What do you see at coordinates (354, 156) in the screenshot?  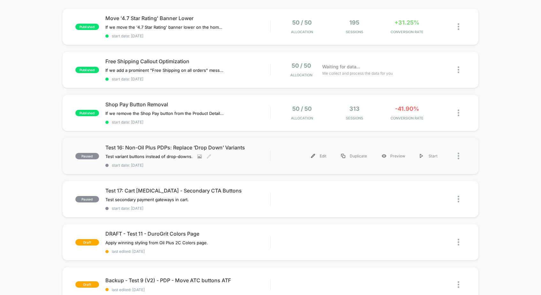 I see `div: Duplicate` at bounding box center [354, 156].